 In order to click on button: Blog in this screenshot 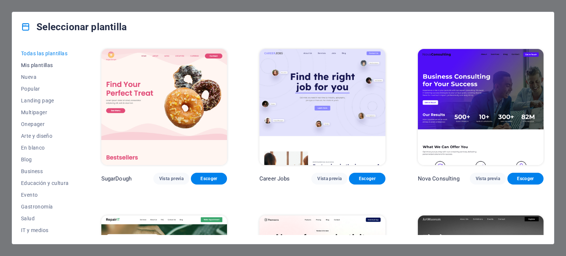, I will do `click(45, 160)`.